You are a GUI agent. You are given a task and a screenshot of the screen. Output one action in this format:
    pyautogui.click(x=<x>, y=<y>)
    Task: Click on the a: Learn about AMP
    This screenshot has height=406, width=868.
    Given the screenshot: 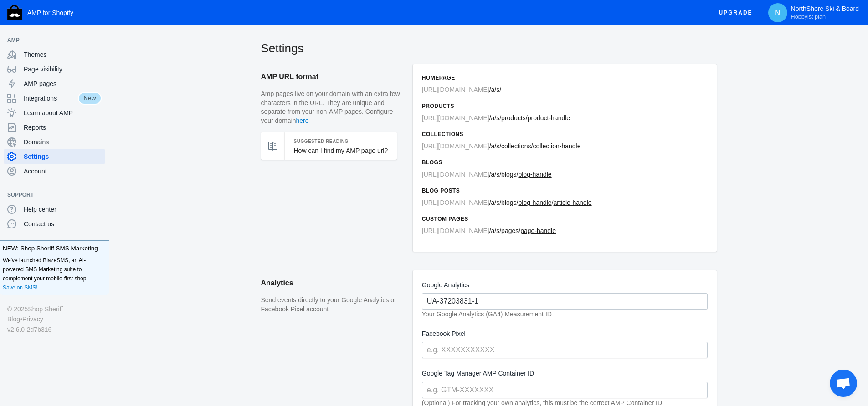 What is the action you would take?
    pyautogui.click(x=54, y=113)
    